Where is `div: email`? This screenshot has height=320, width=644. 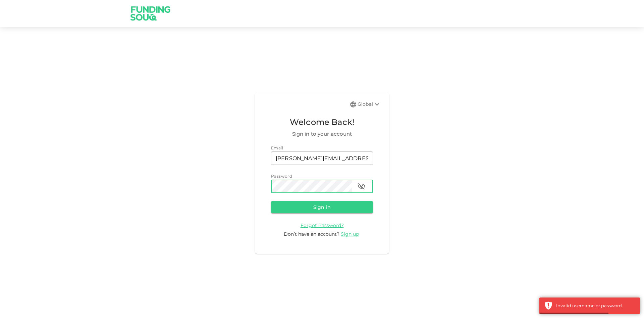
div: email is located at coordinates (322, 158).